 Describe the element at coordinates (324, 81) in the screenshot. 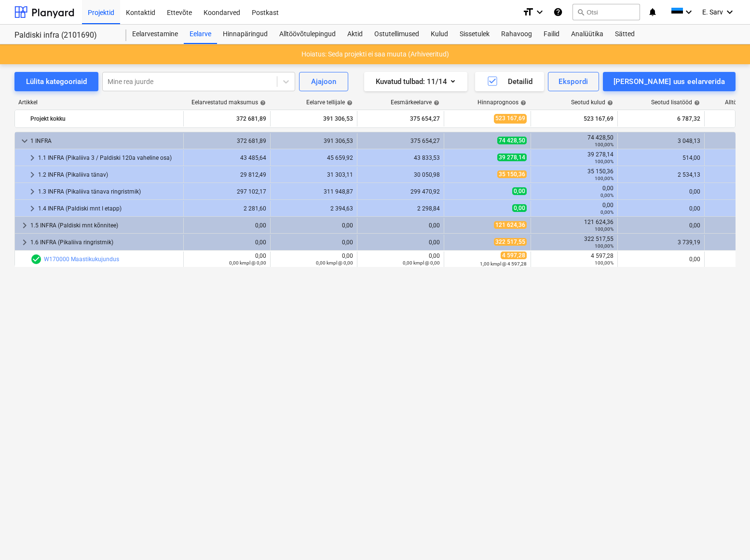

I see `button: Ajajoon` at that location.